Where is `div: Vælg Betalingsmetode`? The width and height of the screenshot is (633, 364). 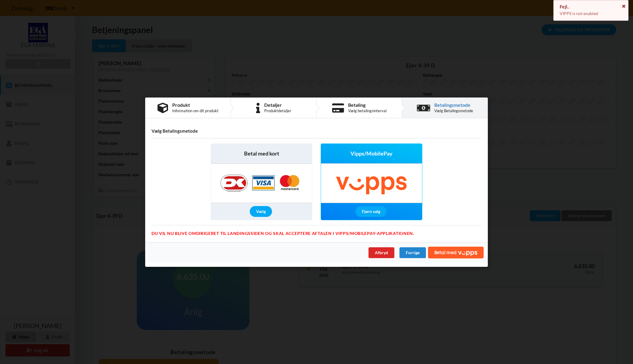 div: Vælg Betalingsmetode is located at coordinates (454, 110).